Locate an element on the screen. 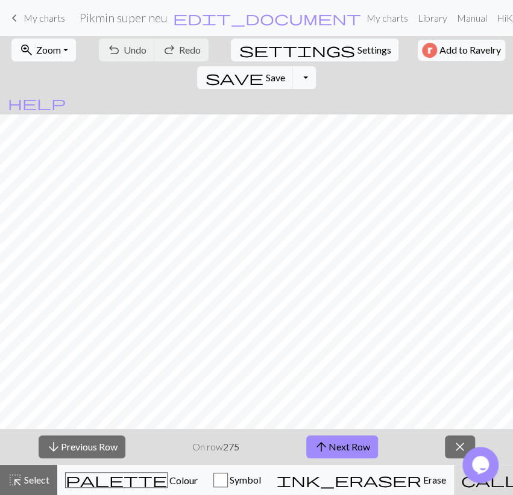 Image resolution: width=513 pixels, height=495 pixels. span: zoom_in is located at coordinates (27, 50).